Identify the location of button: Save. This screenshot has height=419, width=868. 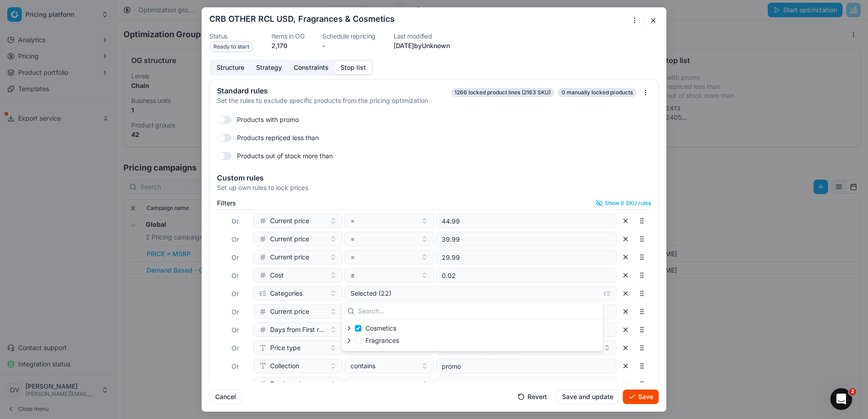
(641, 397).